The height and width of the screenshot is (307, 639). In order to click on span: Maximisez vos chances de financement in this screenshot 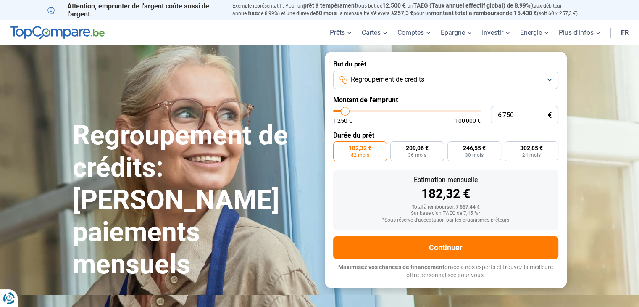, I will do `click(391, 267)`.